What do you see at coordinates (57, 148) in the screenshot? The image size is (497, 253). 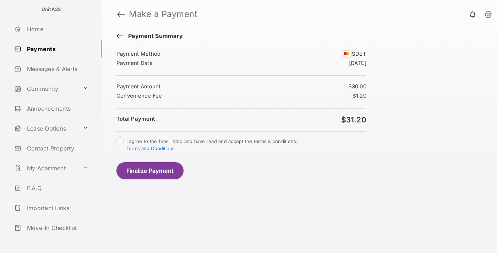 I see `a: Contact Property` at bounding box center [57, 148].